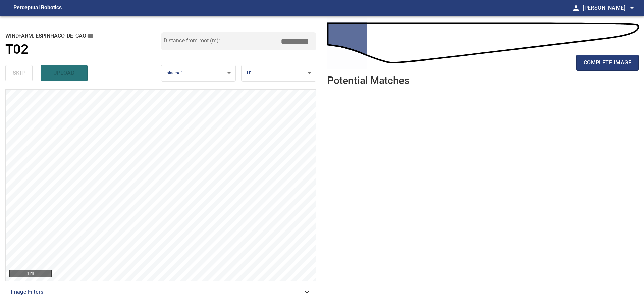 This screenshot has height=308, width=644. What do you see at coordinates (38, 8) in the screenshot?
I see `figcaption: Perceptual Robotics` at bounding box center [38, 8].